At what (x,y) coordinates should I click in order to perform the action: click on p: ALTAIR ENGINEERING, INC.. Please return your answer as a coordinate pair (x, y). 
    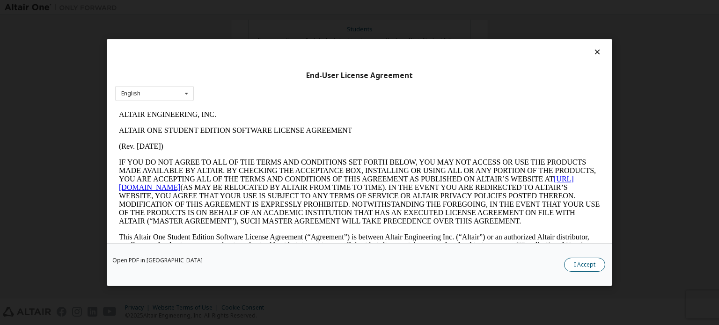
    Looking at the image, I should click on (244, 8).